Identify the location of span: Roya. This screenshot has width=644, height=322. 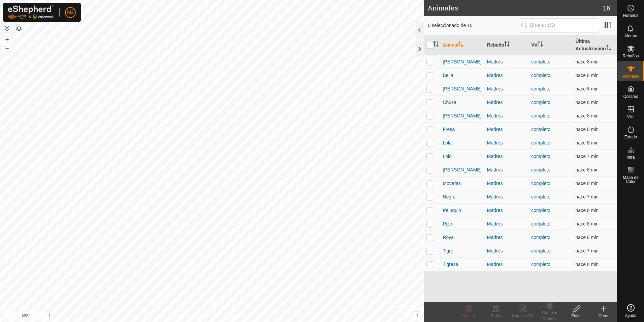
(448, 237).